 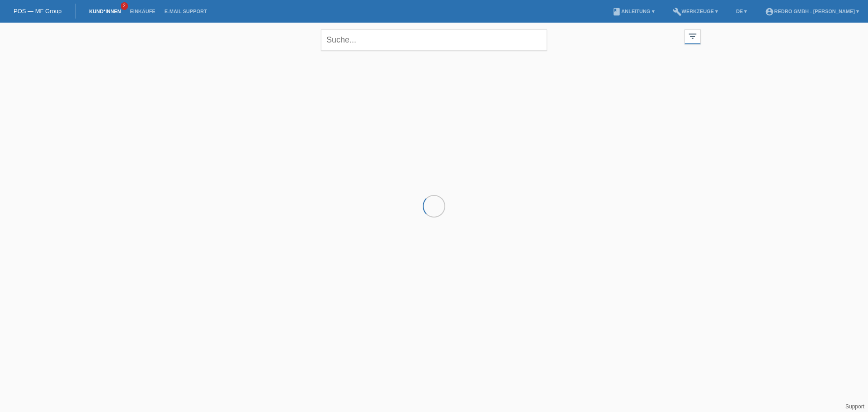 I want to click on a: E-Mail Support, so click(x=186, y=11).